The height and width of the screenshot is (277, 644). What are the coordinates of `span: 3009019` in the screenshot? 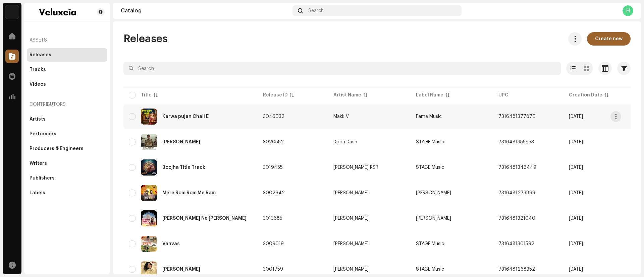 It's located at (273, 244).